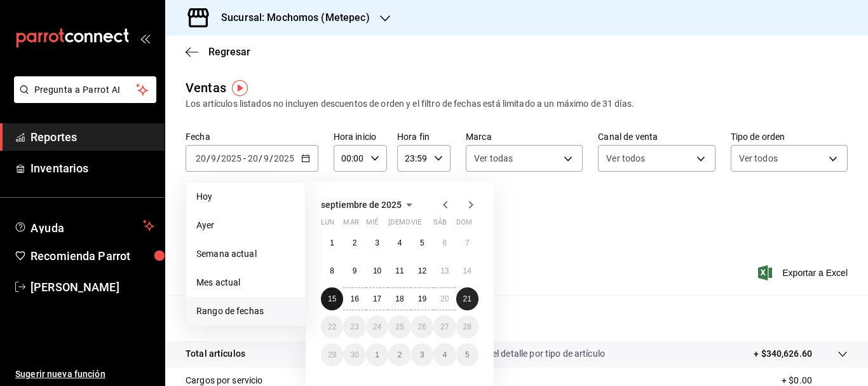  Describe the element at coordinates (422, 354) in the screenshot. I see `abbr: 3 de octubre de 2025` at that location.